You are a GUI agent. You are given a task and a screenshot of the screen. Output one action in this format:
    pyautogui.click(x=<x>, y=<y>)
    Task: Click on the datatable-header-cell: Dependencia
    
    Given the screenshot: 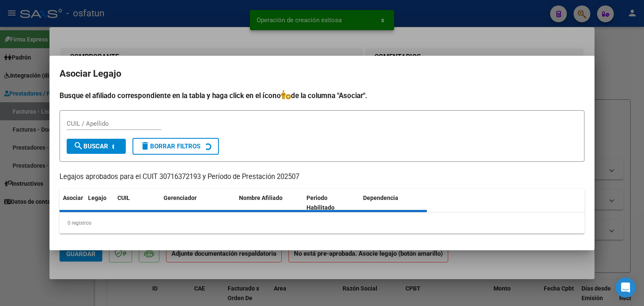 What is the action you would take?
    pyautogui.click(x=394, y=203)
    